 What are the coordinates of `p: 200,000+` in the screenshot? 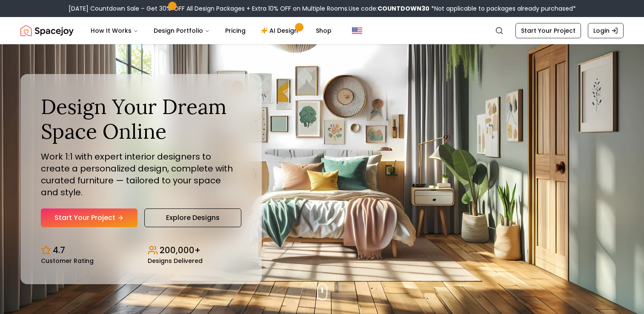 It's located at (180, 250).